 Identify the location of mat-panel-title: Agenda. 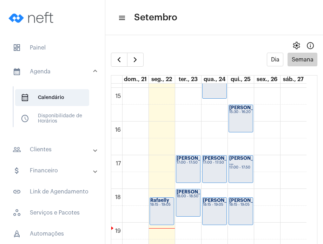
(53, 72).